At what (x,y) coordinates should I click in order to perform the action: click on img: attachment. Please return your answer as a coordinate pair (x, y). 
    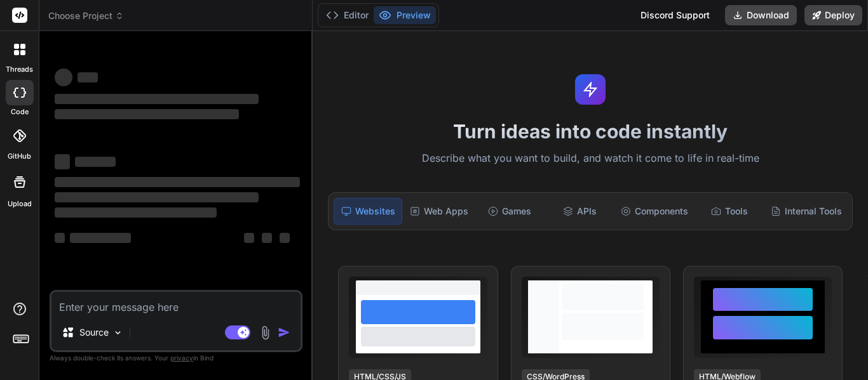
    Looking at the image, I should click on (265, 332).